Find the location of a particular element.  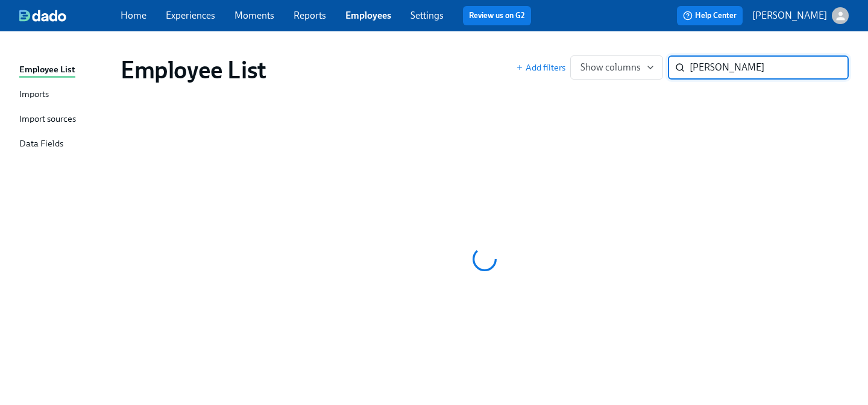

button: Review us on G2 is located at coordinates (497, 15).